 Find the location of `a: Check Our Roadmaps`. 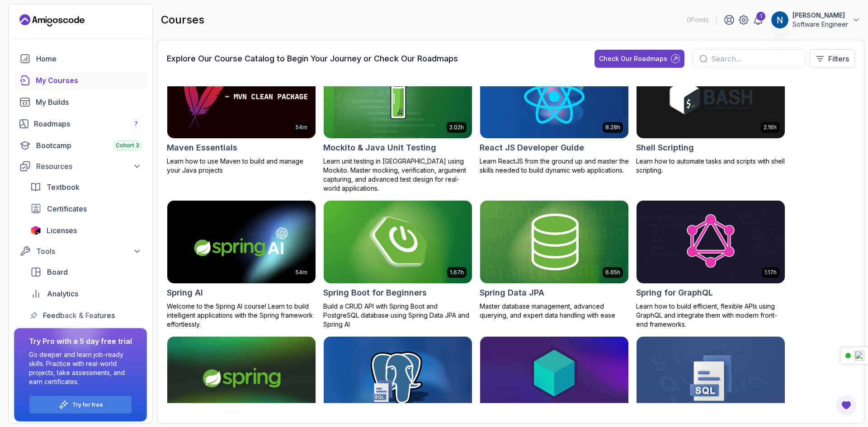

a: Check Our Roadmaps is located at coordinates (639, 59).